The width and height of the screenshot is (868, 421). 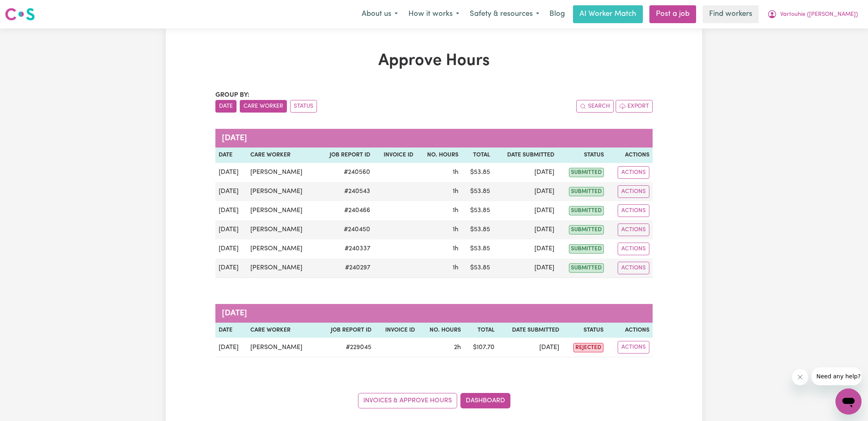 I want to click on a: Invoices & Approve Hours, so click(x=408, y=400).